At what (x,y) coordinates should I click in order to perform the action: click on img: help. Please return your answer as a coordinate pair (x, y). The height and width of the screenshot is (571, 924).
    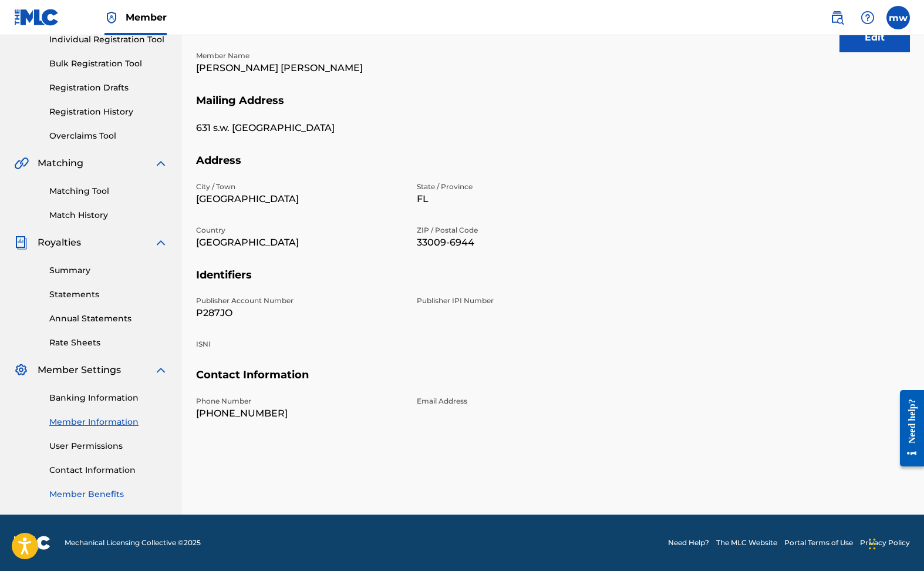
    Looking at the image, I should click on (867, 17).